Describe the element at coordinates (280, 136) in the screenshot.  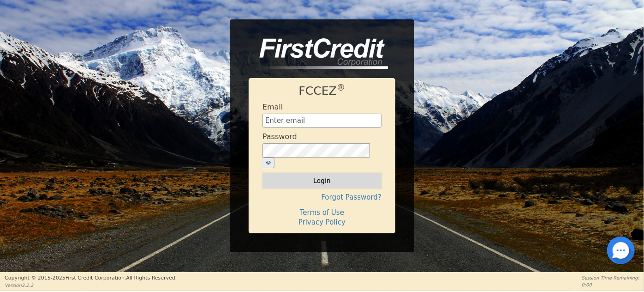
I see `h4: Password` at that location.